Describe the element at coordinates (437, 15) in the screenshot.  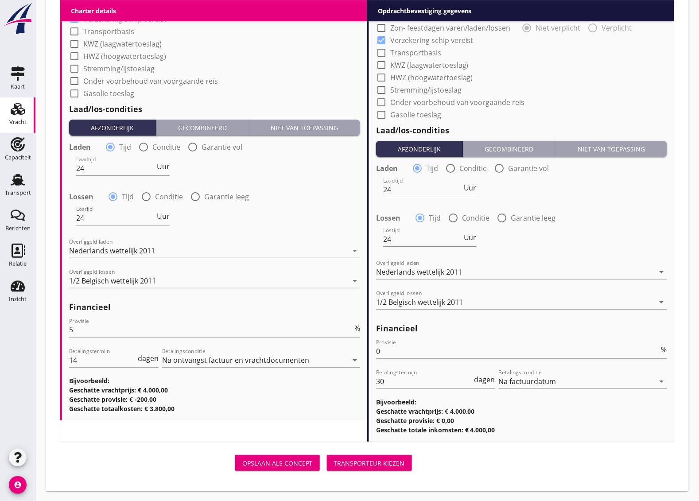
I see `label: Laatst vervoerde producten` at that location.